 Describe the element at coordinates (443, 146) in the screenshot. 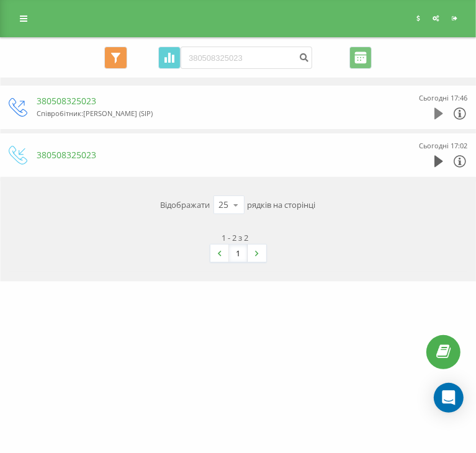

I see `div: Сьогодні 17:02` at that location.